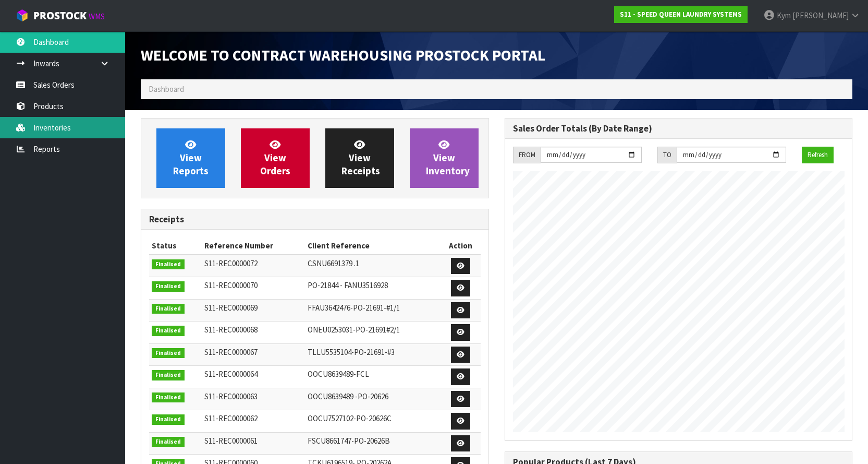  I want to click on span: TLLU5535104-PO-21691-#3, so click(351, 352).